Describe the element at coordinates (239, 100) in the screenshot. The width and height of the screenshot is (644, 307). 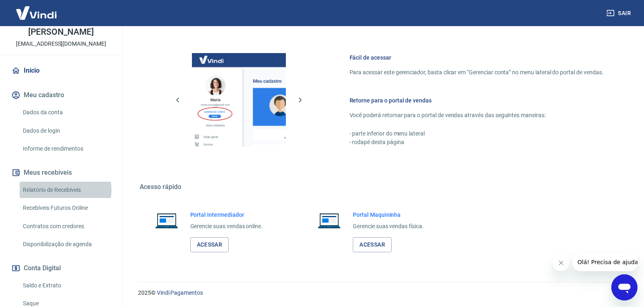
I see `img: Imagem da dashboard mostrando o botão de gerenciar conta na sidebar no lado esquerdo` at that location.